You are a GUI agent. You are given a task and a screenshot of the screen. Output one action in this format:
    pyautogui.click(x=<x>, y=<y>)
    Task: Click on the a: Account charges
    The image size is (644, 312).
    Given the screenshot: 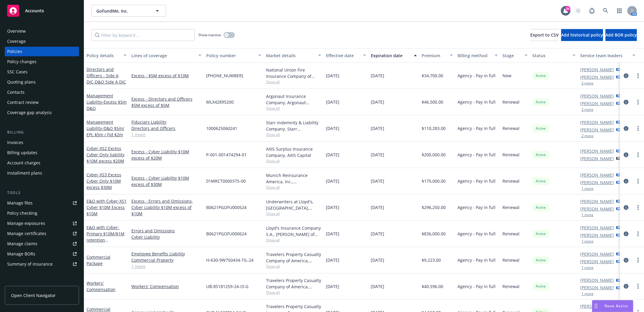 What is the action you would take?
    pyautogui.click(x=42, y=163)
    